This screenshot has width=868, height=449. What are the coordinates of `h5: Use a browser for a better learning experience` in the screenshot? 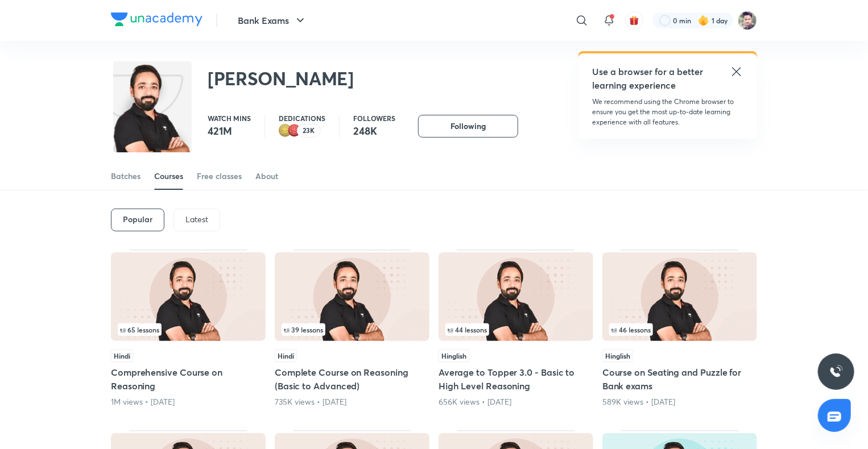 It's located at (648, 78).